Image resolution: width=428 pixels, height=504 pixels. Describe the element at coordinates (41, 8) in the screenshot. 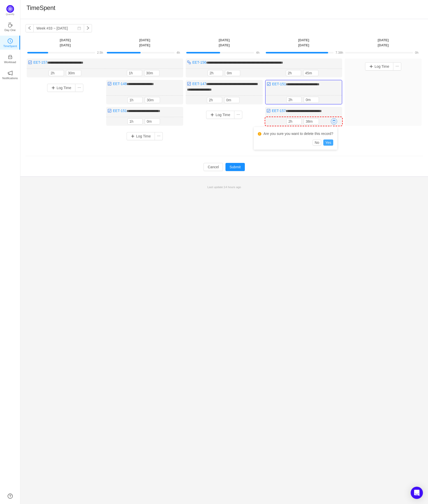

I see `h1: TimeSpent` at that location.